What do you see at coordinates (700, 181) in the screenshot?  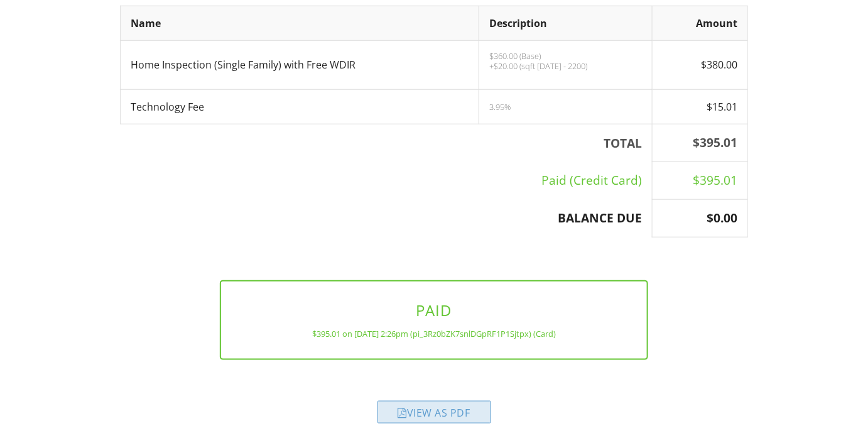 I see `td: $395.01` at bounding box center [700, 181].